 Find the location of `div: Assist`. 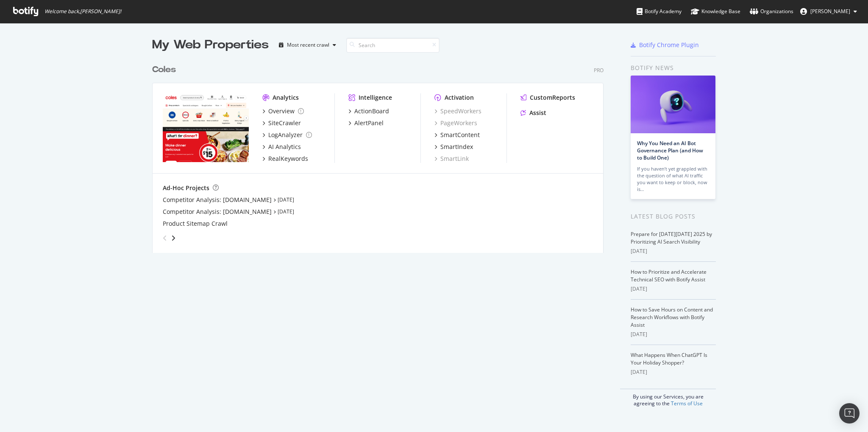

div: Assist is located at coordinates (538, 113).